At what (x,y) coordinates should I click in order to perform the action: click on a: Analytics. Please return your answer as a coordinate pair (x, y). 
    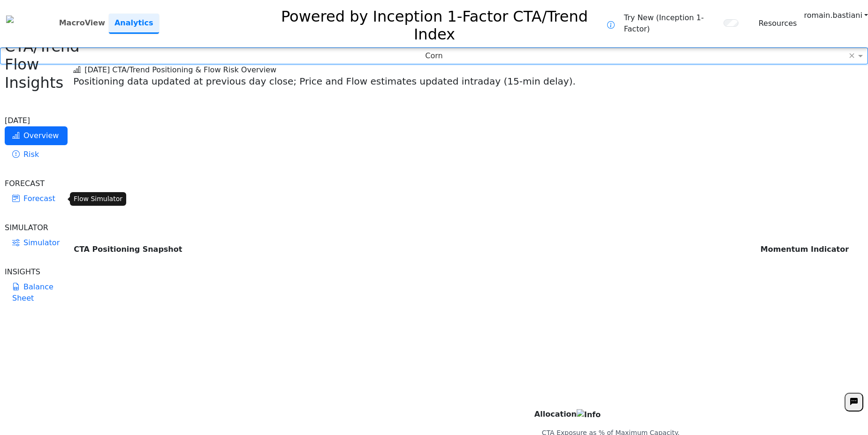
    Looking at the image, I should click on (133, 23).